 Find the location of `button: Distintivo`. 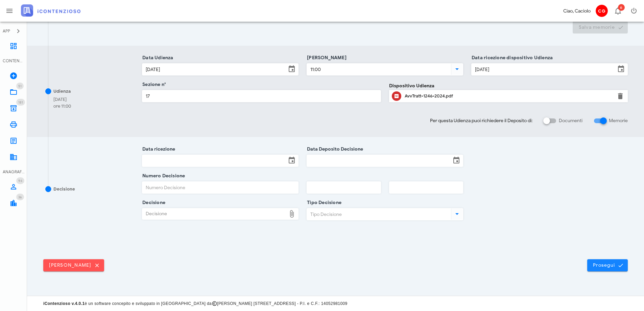

button: Distintivo is located at coordinates (618, 10).